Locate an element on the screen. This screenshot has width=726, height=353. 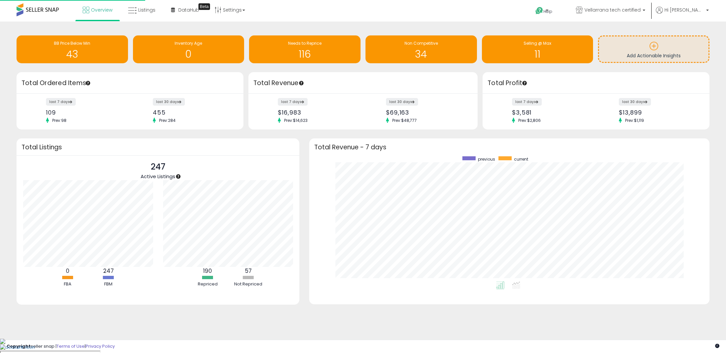
span: Inventory Age is located at coordinates (188, 43).